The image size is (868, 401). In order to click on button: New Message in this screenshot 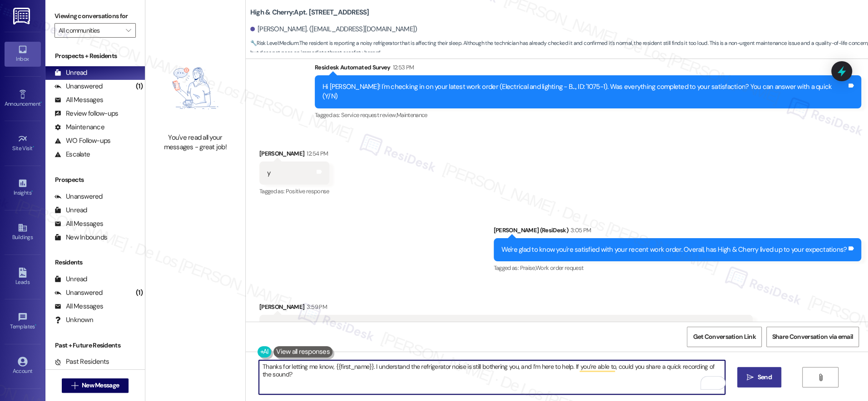, I will do `click(95, 386)`.